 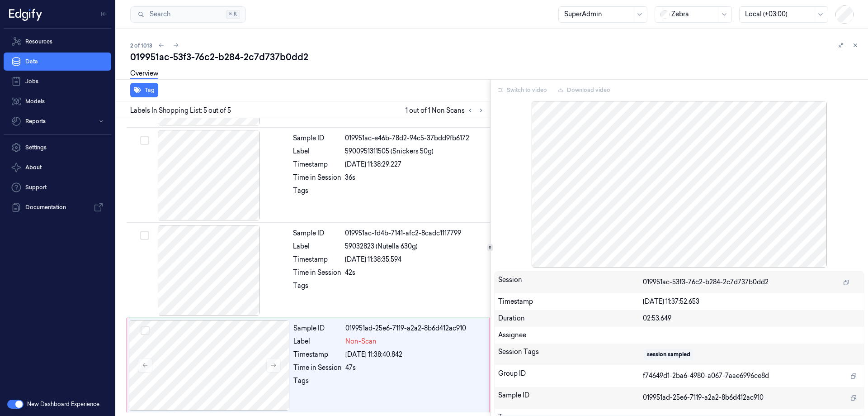 I want to click on span: 2 of 1013, so click(x=141, y=45).